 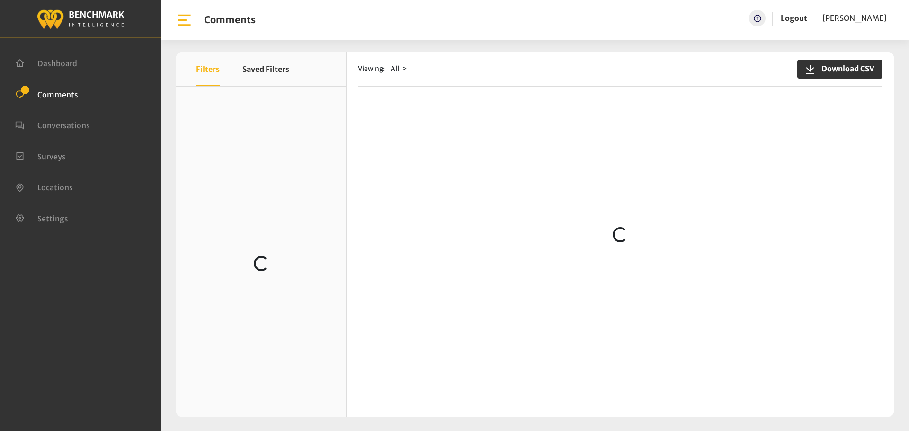 I want to click on a: Conversations, so click(x=53, y=125).